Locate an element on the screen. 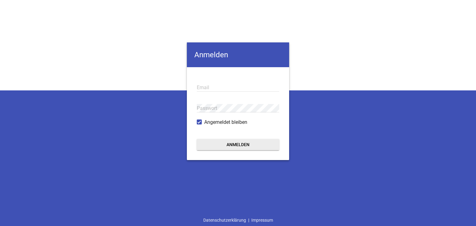 This screenshot has height=226, width=476. h4: Anmelden is located at coordinates (238, 55).